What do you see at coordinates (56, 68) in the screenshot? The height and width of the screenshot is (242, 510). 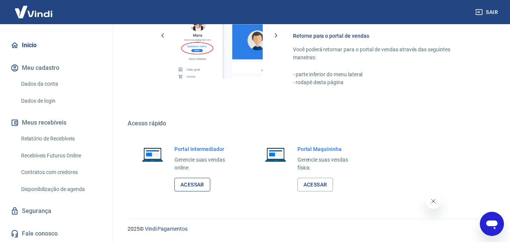 I see `button: Meu cadastro` at bounding box center [56, 68].